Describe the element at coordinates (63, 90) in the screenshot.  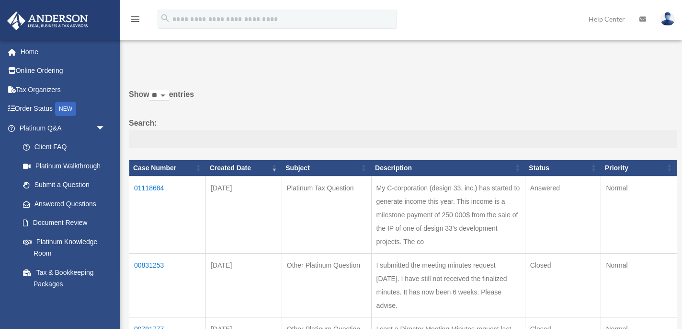
I see `a: Tax Organizers` at that location.